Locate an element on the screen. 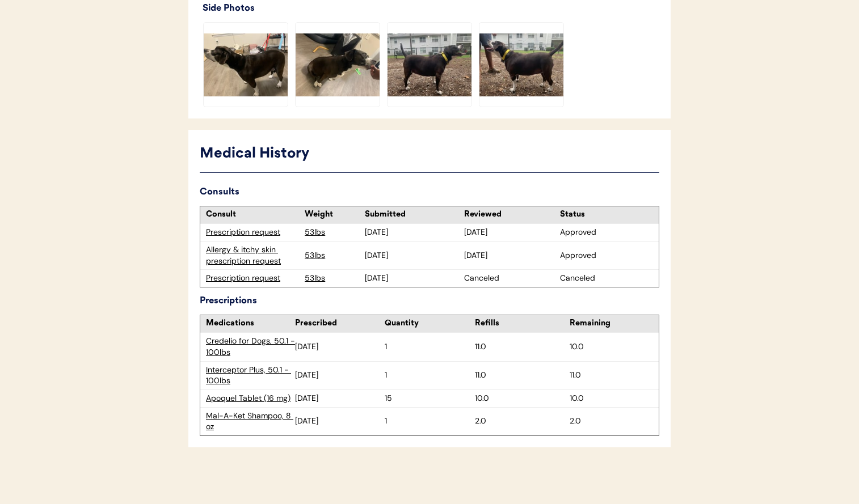 The height and width of the screenshot is (504, 859). div: Side Photos is located at coordinates (431, 8).